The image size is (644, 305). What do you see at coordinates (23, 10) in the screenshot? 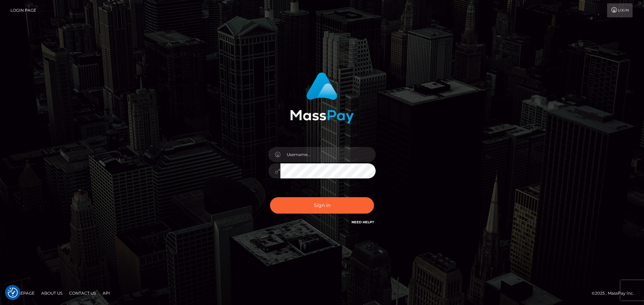
I see `a: Login Page` at bounding box center [23, 10].